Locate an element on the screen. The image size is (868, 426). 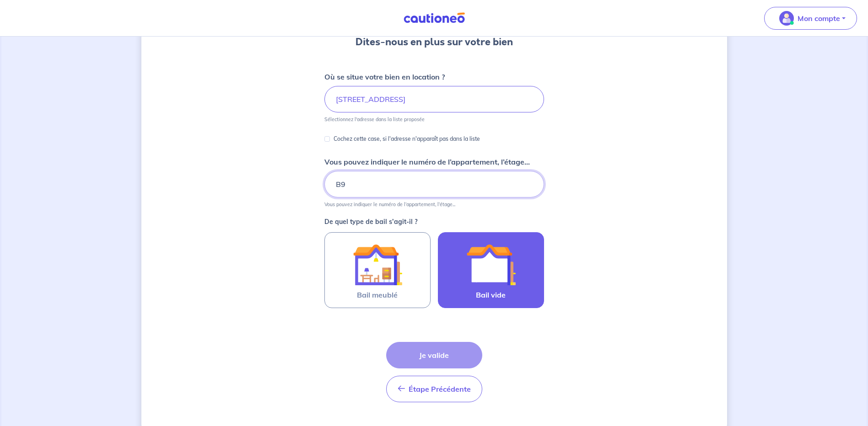
img: illu_furnished_lease.svg is located at coordinates (378, 265).